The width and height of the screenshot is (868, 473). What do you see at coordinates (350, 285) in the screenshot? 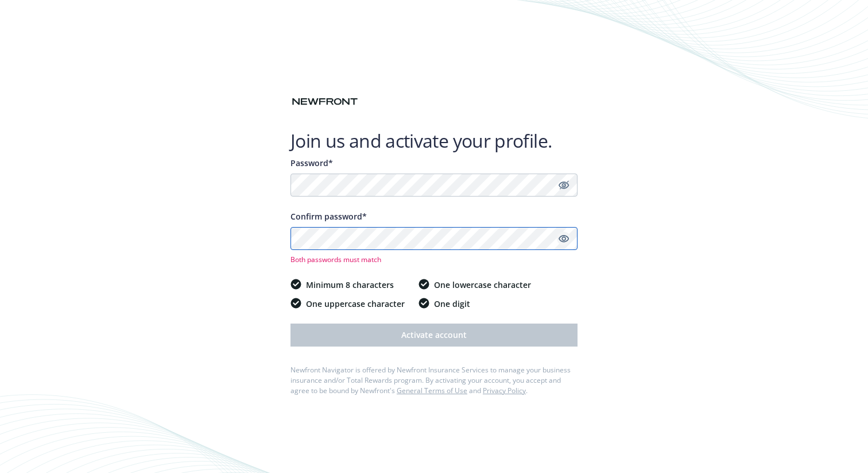
I see `span: Minimum 8 characters` at bounding box center [350, 285].